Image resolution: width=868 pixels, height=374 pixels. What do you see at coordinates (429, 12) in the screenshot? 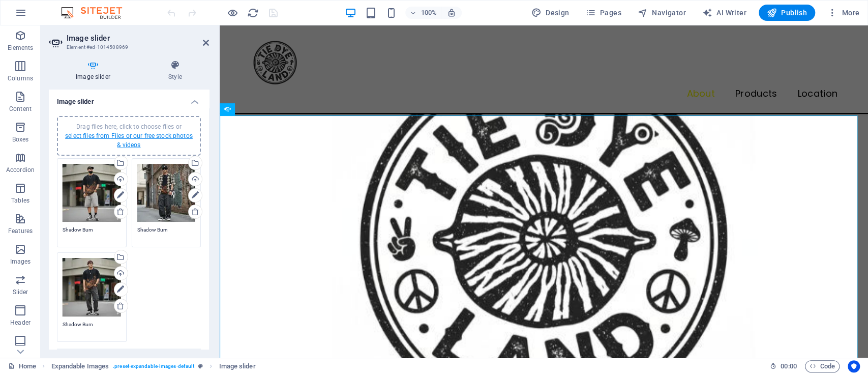
I see `h6: 100%` at bounding box center [429, 12].